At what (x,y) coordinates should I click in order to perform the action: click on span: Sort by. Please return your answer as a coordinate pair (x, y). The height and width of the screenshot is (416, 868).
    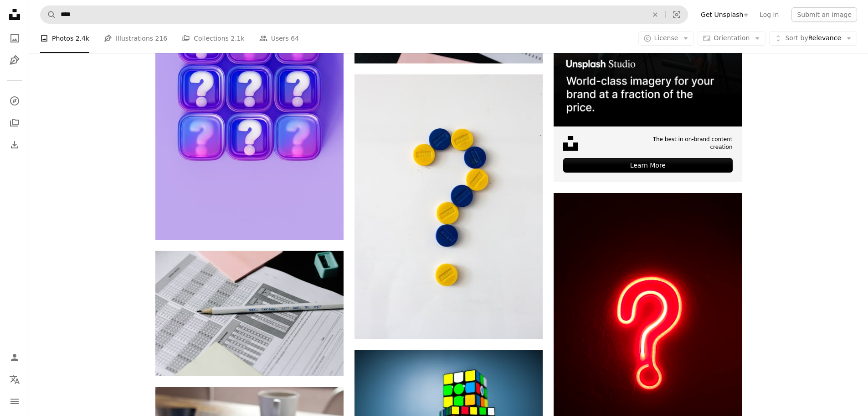
    Looking at the image, I should click on (797, 38).